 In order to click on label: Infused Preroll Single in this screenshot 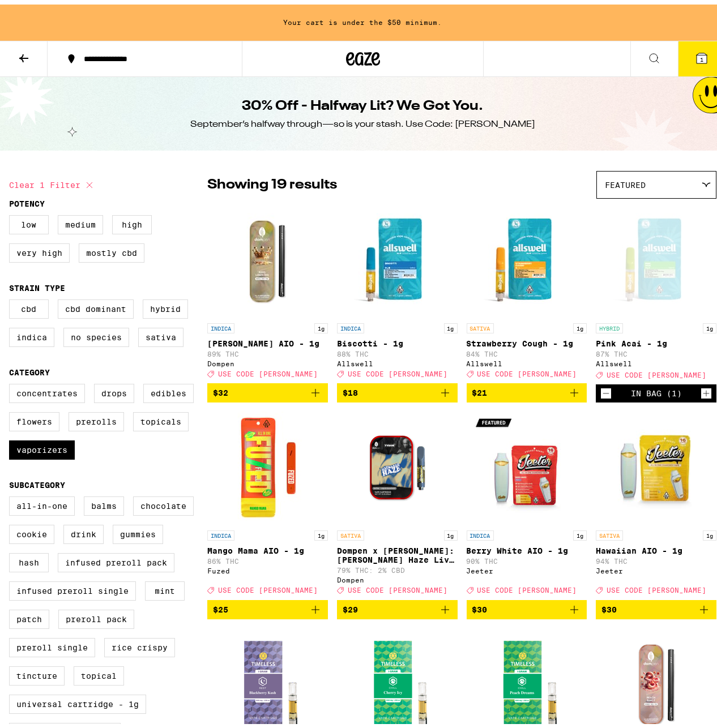, I will do `click(72, 586)`.